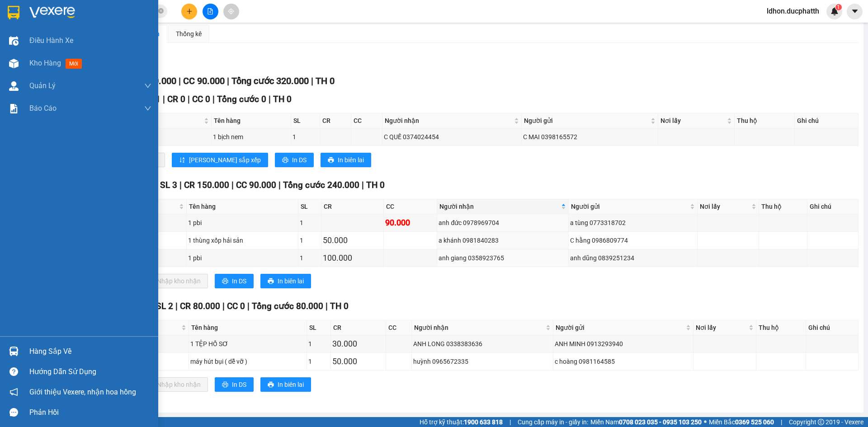  What do you see at coordinates (161, 11) in the screenshot?
I see `span: close-circle` at bounding box center [161, 11].